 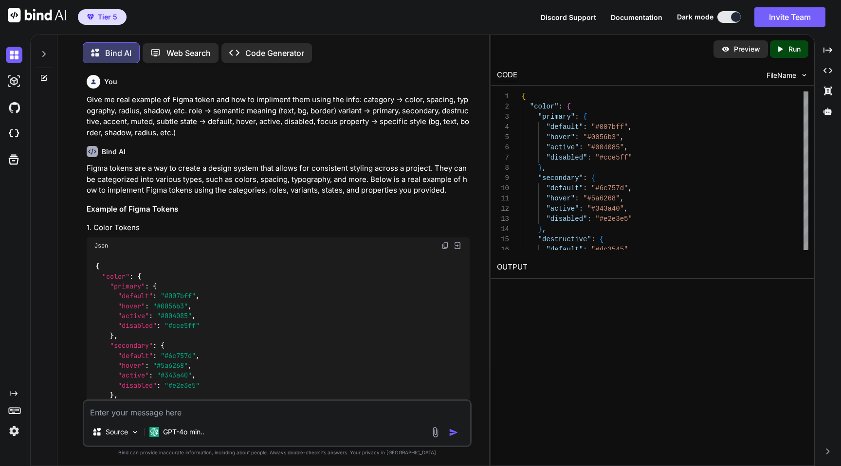 What do you see at coordinates (610, 250) in the screenshot?
I see `span: "#dc3545"` at bounding box center [610, 250].